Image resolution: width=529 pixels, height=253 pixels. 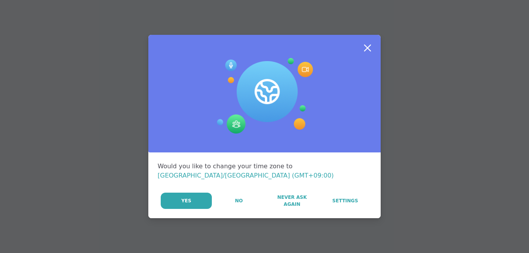 I want to click on a: Settings, so click(x=345, y=201).